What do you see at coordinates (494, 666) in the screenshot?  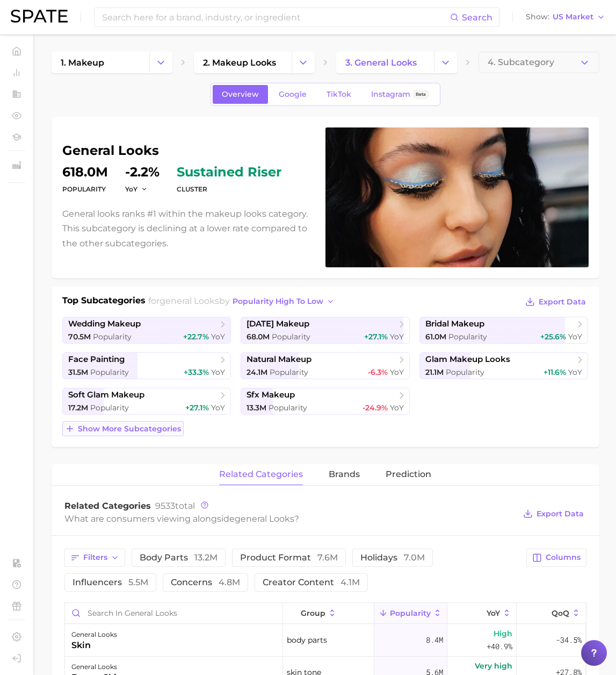 I see `span: Very high` at bounding box center [494, 666].